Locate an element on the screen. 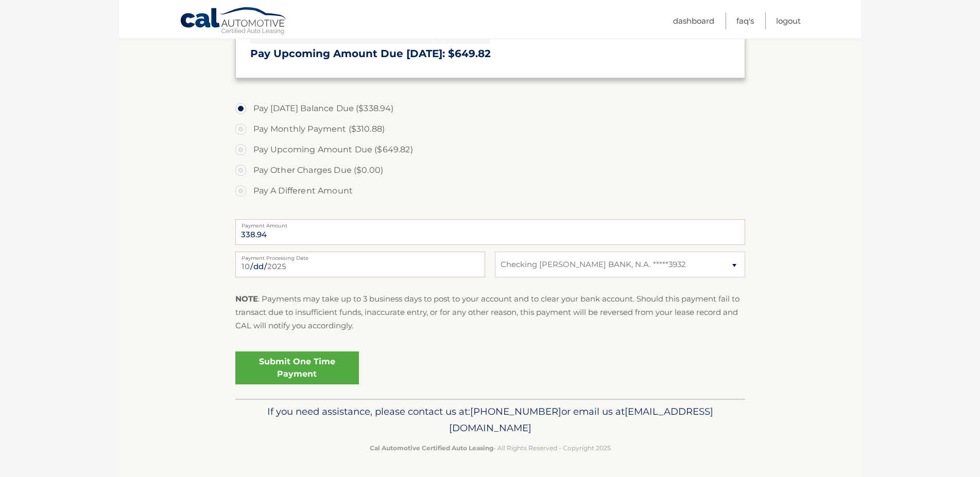 Image resolution: width=980 pixels, height=477 pixels. a: Submit One Time Payment is located at coordinates (297, 368).